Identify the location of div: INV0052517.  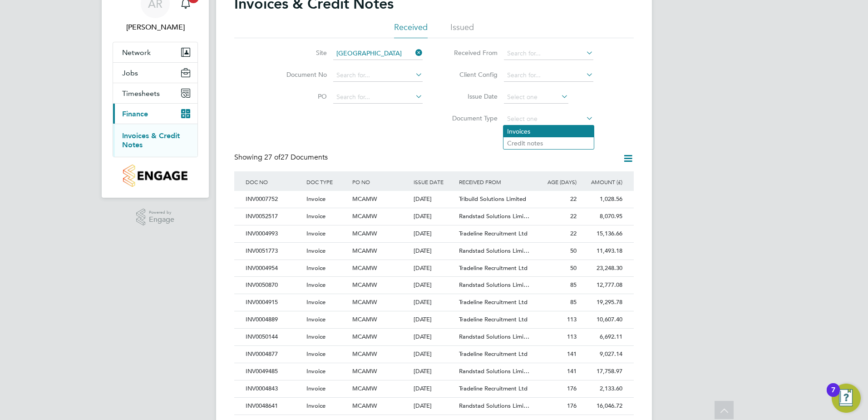
(274, 217).